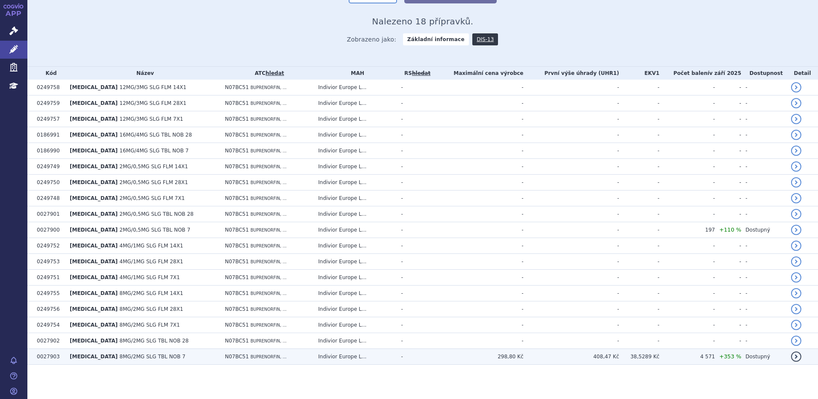 The image size is (818, 399). I want to click on span: +110 %, so click(730, 229).